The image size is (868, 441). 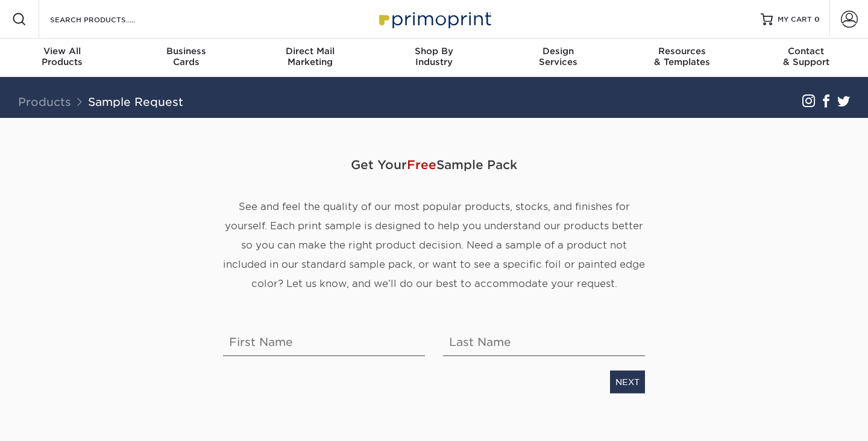 What do you see at coordinates (806, 57) in the screenshot?
I see `div: & Support` at bounding box center [806, 57].